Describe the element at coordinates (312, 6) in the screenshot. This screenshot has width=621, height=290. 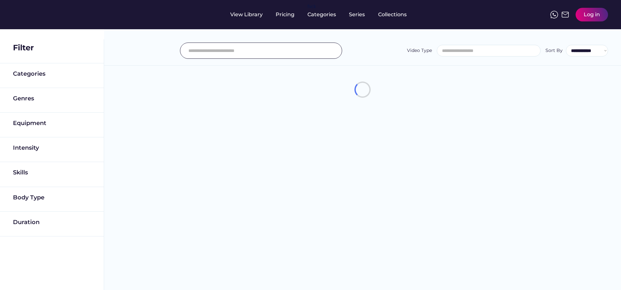
I see `div: fvck` at that location.